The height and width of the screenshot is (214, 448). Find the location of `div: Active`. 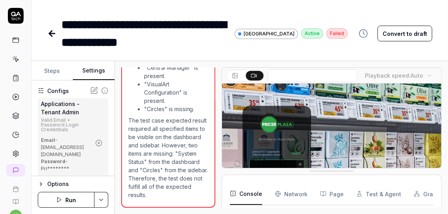

div: Active is located at coordinates (312, 33).